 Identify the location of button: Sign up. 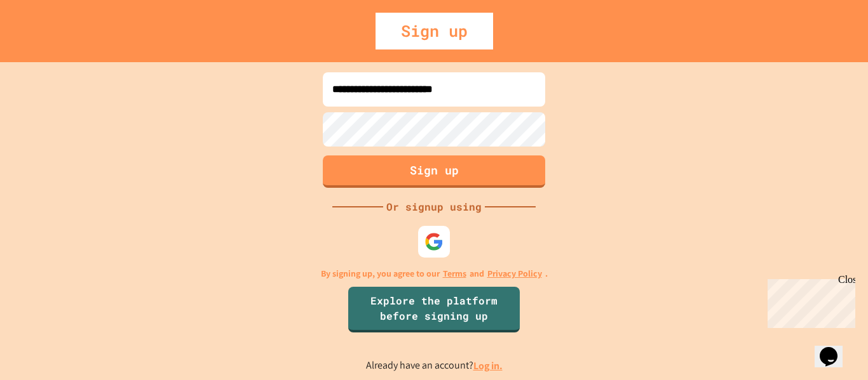
(434, 171).